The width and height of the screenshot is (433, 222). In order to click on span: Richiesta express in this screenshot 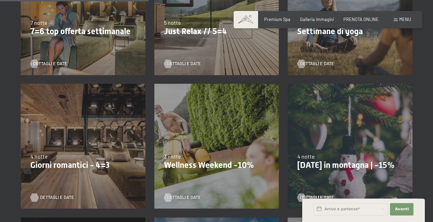, I will do `click(316, 197)`.